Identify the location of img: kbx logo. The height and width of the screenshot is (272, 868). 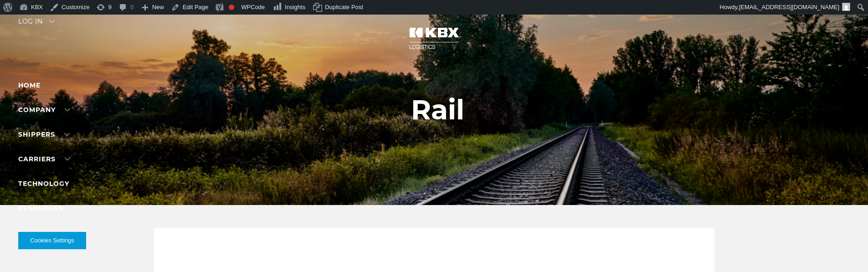
(434, 38).